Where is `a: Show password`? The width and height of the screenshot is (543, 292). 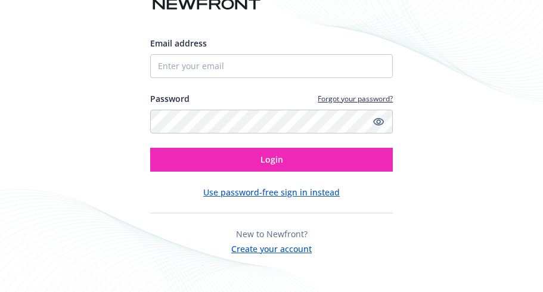 a: Show password is located at coordinates (379, 122).